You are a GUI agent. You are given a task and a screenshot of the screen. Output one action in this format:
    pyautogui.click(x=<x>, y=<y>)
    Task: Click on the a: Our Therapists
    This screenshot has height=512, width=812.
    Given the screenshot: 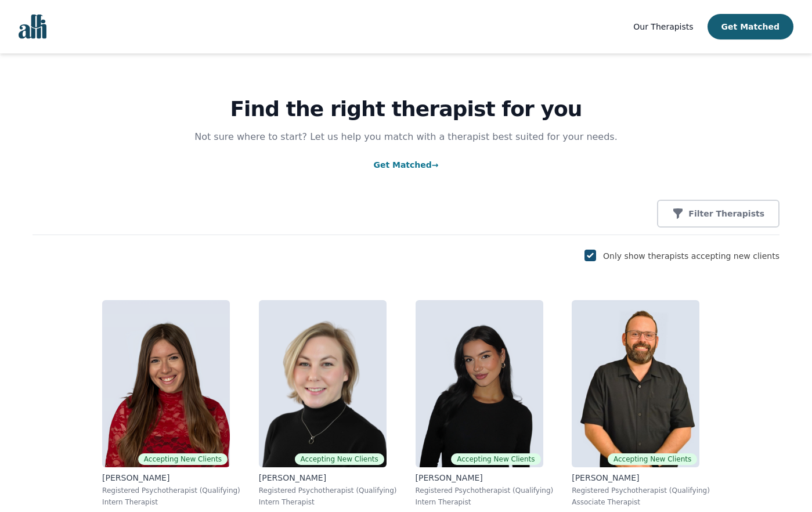 What is the action you would take?
    pyautogui.click(x=663, y=27)
    